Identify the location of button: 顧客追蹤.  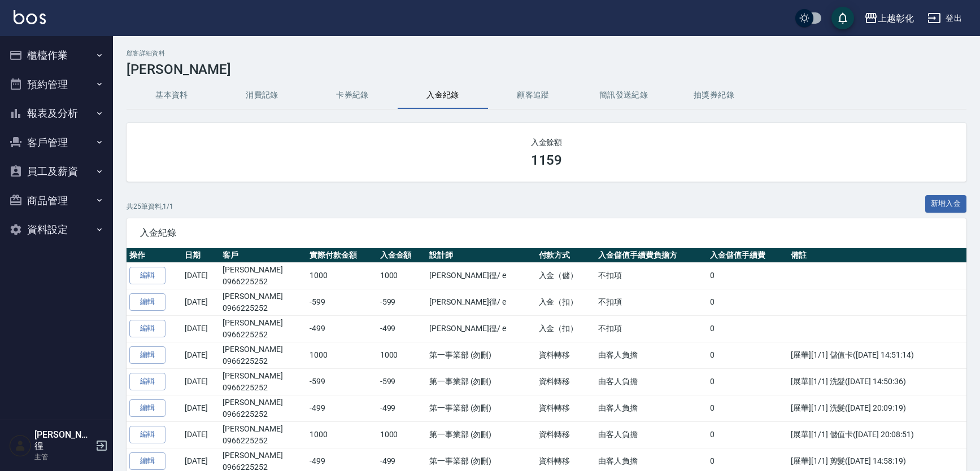
(533, 95).